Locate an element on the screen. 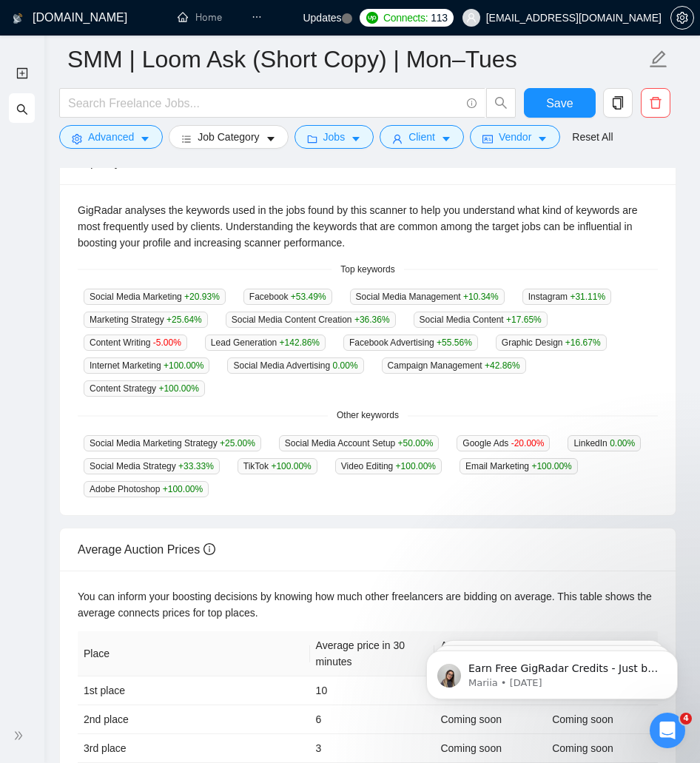 The height and width of the screenshot is (763, 700). span: +20.93 % is located at coordinates (202, 297).